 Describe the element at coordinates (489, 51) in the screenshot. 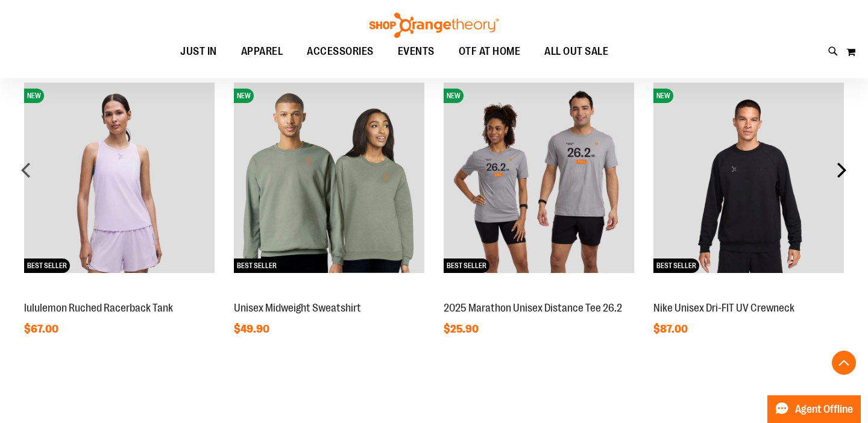

I see `span: OTF AT HOME` at that location.